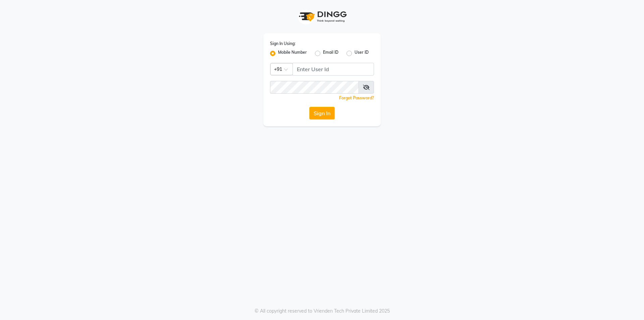  What do you see at coordinates (293, 53) in the screenshot?
I see `label: Mobile Number` at bounding box center [293, 53].